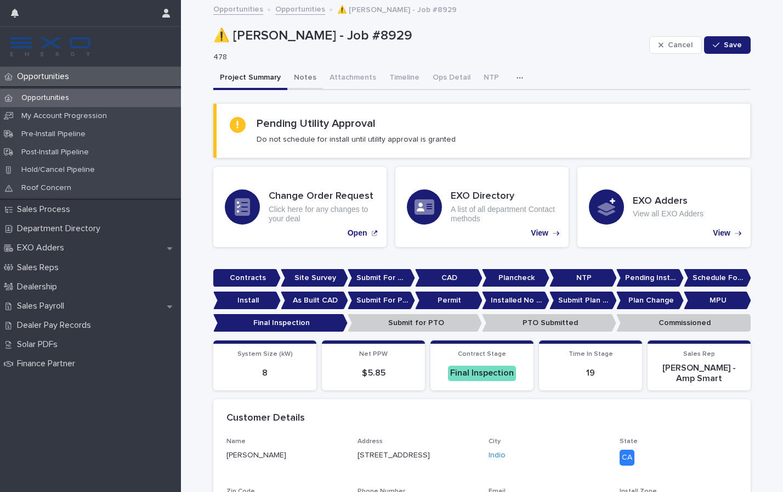 The height and width of the screenshot is (492, 783). Describe the element at coordinates (668, 201) in the screenshot. I see `h3: EXO Adders` at that location.